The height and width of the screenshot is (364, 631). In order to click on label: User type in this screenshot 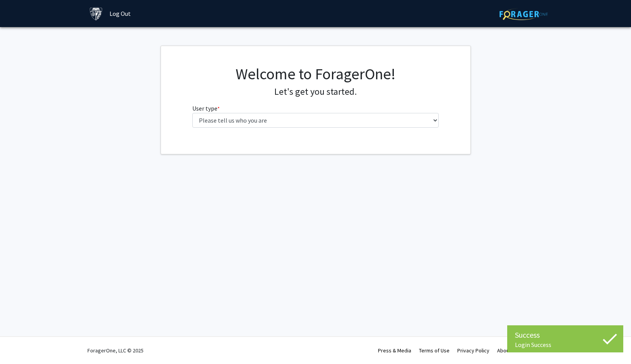, I will do `click(206, 108)`.